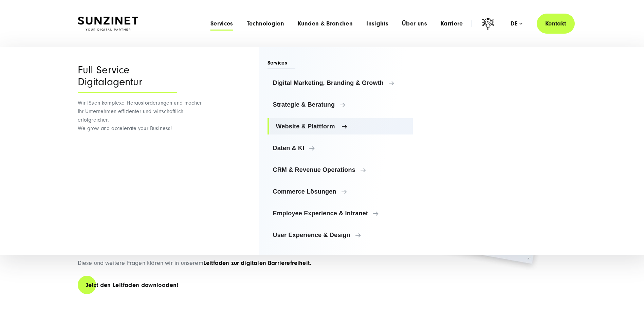 The height and width of the screenshot is (324, 644). Describe the element at coordinates (340, 235) in the screenshot. I see `a: User Experience & Design` at that location.